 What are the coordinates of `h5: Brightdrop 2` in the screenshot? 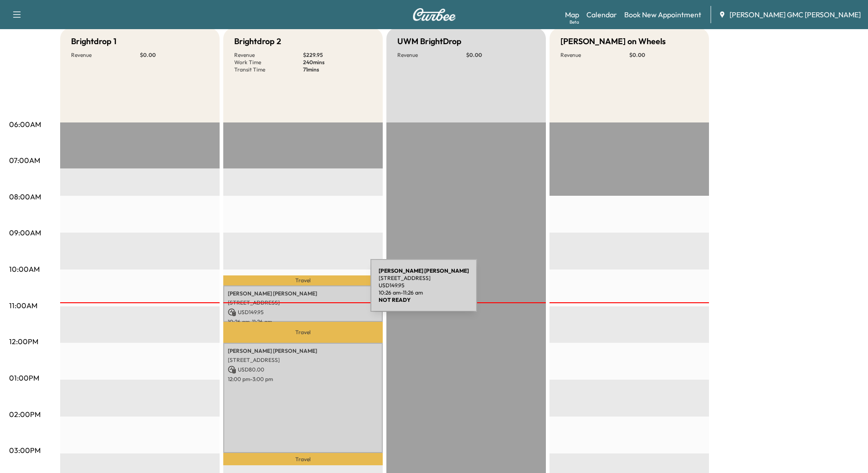 It's located at (258, 41).